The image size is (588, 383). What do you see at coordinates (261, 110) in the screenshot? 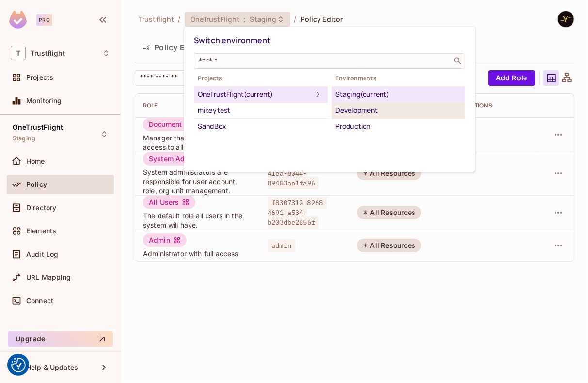
I see `div: mikeytest` at bounding box center [261, 110].